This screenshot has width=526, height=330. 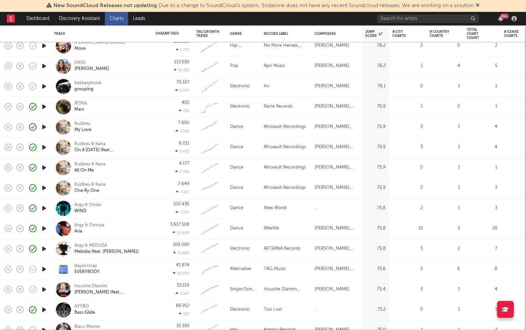 What do you see at coordinates (90, 188) in the screenshot?
I see `a: Kudbeu & KanaOne By One` at bounding box center [90, 188].